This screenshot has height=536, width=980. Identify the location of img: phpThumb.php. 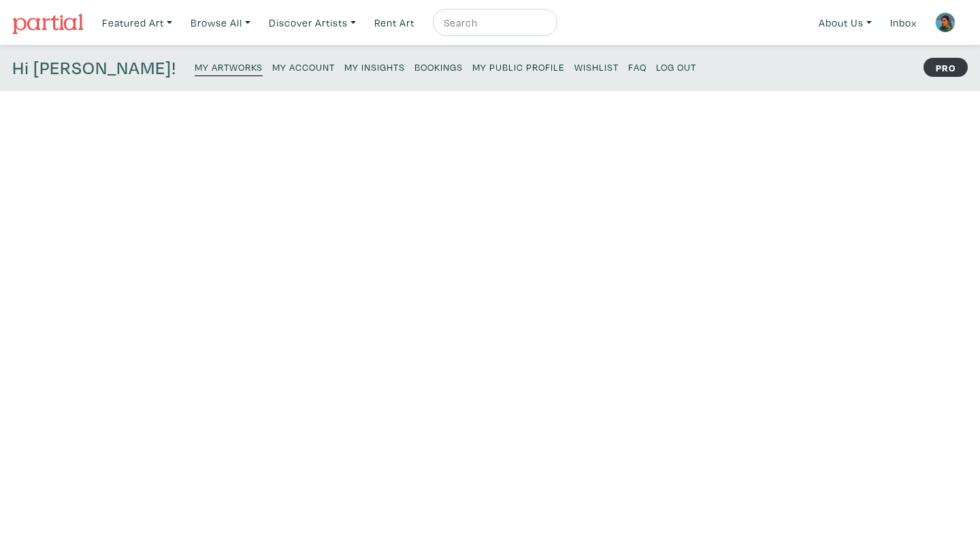
(945, 23).